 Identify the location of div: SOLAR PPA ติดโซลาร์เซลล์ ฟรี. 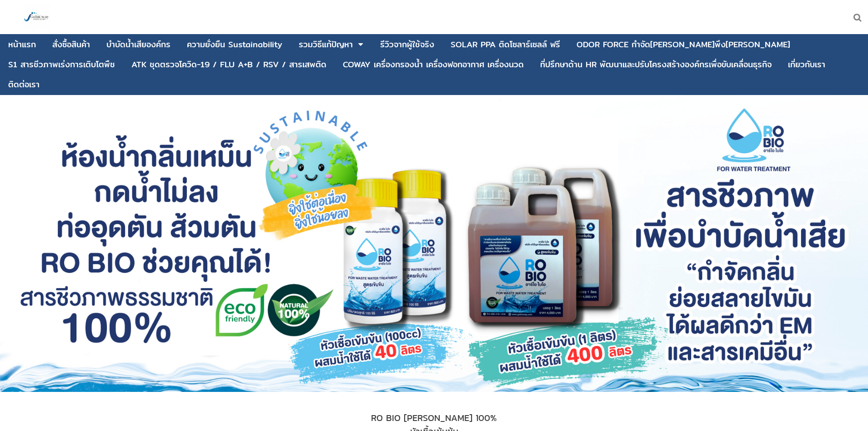
(505, 45).